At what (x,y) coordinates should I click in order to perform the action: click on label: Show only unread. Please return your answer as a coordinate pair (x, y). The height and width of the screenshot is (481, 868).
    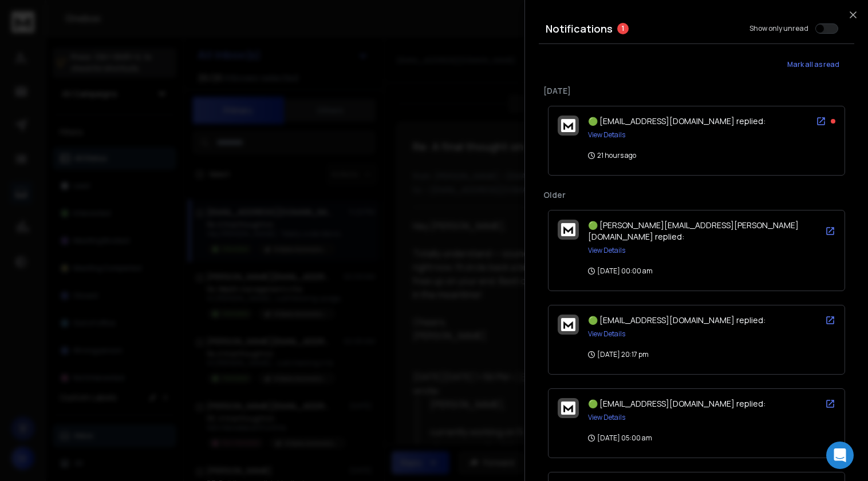
    Looking at the image, I should click on (778, 29).